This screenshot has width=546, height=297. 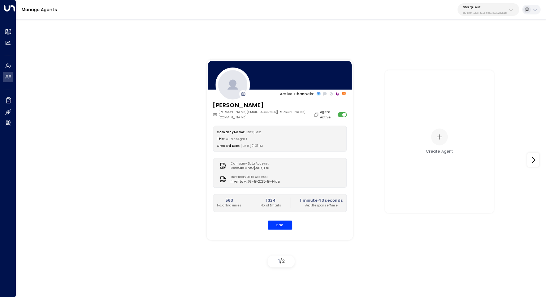 I want to click on p: 95e12634-a2b0-4ea9-845a-0bcfa50e2d19, so click(x=485, y=13).